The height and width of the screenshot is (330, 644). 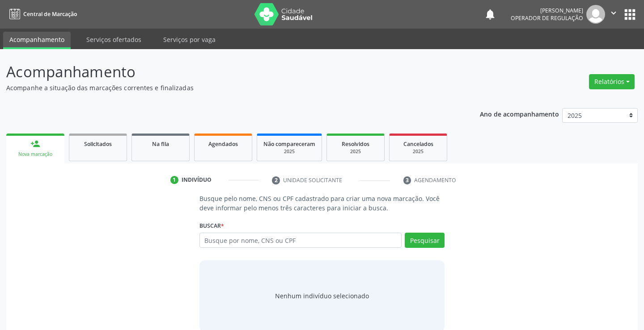 I want to click on div: person_add, so click(x=35, y=144).